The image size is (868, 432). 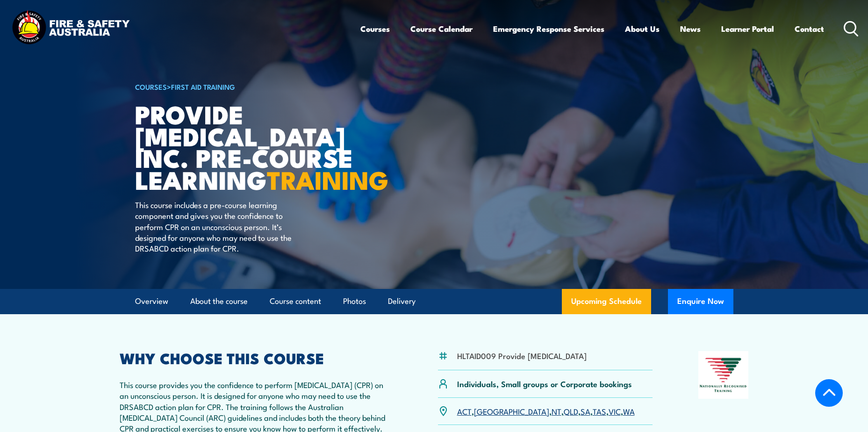 What do you see at coordinates (570, 411) in the screenshot?
I see `a: QLD` at bounding box center [570, 411].